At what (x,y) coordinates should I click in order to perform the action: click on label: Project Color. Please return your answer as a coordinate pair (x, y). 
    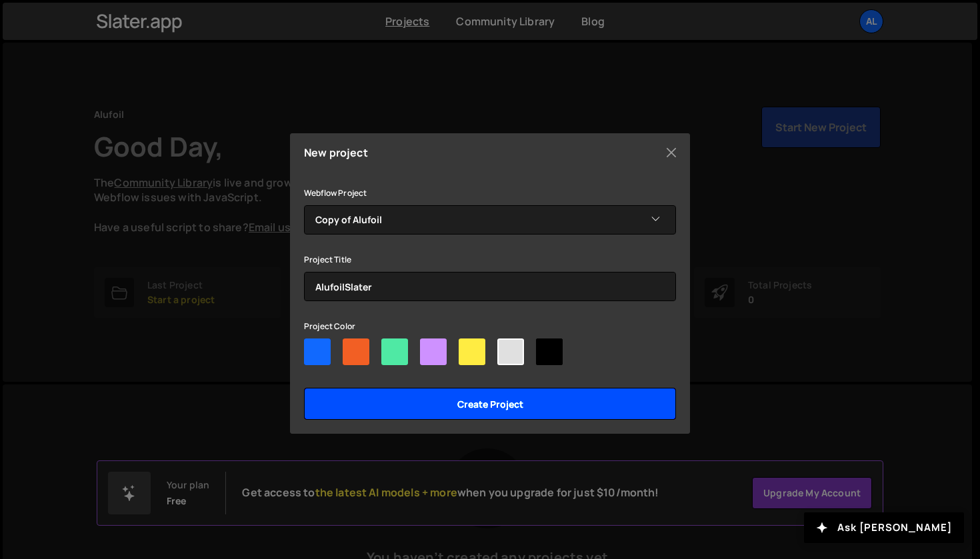
    Looking at the image, I should click on (329, 326).